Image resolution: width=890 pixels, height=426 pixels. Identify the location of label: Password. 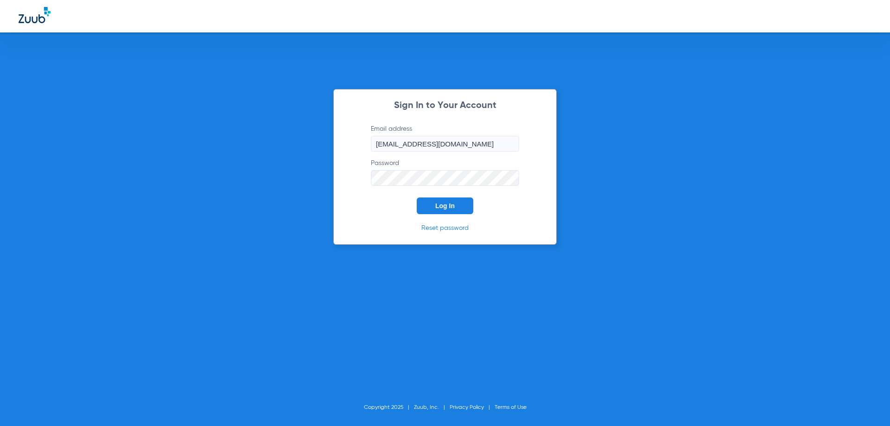
(445, 172).